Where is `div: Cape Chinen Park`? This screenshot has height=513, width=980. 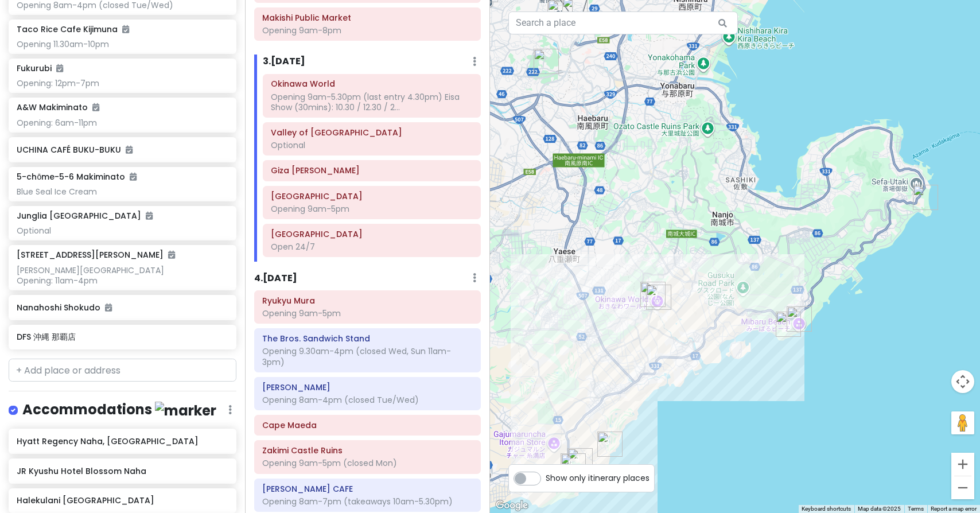 div: Cape Chinen Park is located at coordinates (926, 198).